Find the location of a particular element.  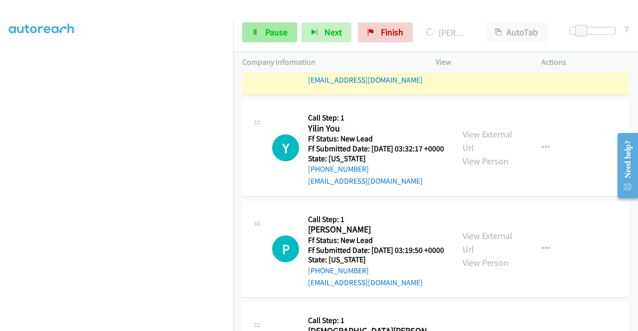

span: Pause is located at coordinates (276, 32).